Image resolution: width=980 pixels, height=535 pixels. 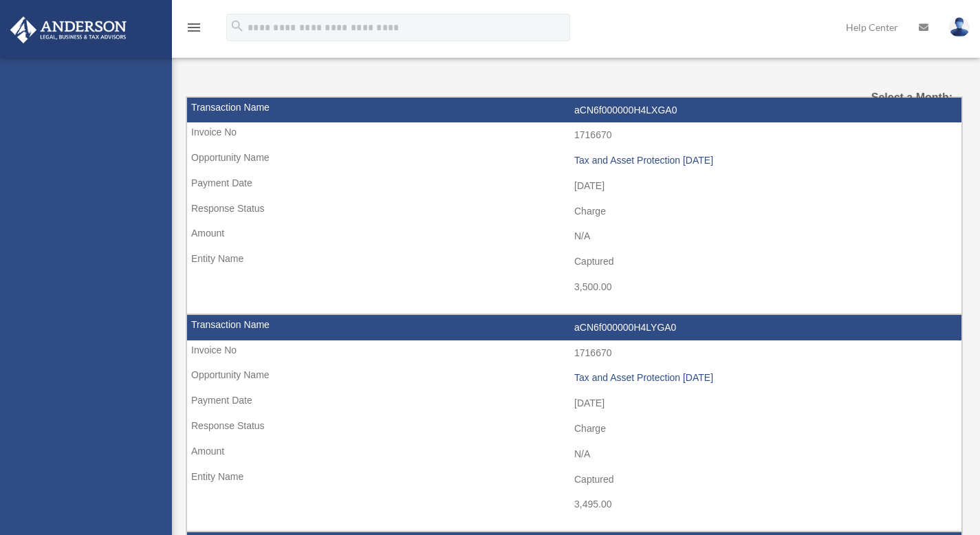 What do you see at coordinates (68, 29) in the screenshot?
I see `img: Anderson Advisors Platinum Portal` at bounding box center [68, 29].